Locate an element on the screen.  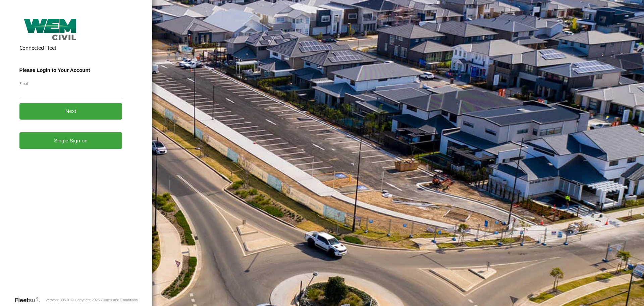
button: Next is located at coordinates (71, 111).